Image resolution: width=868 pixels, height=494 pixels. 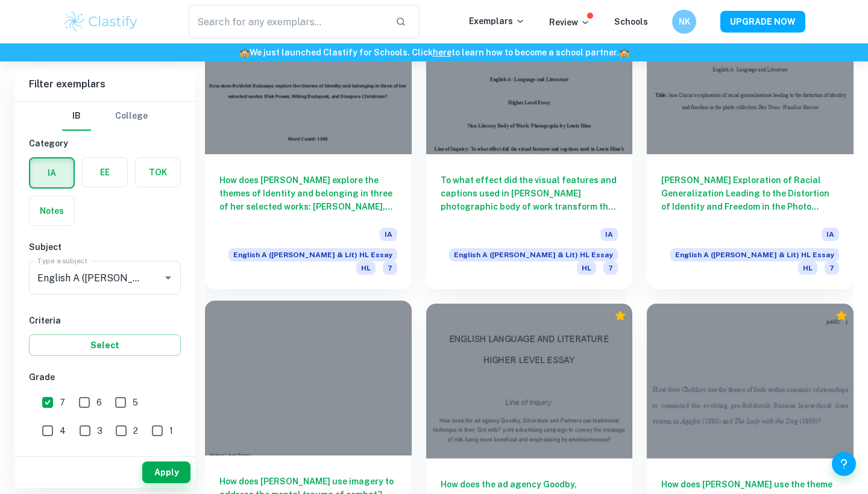 What do you see at coordinates (62, 260) in the screenshot?
I see `label: Type a subject` at bounding box center [62, 260].